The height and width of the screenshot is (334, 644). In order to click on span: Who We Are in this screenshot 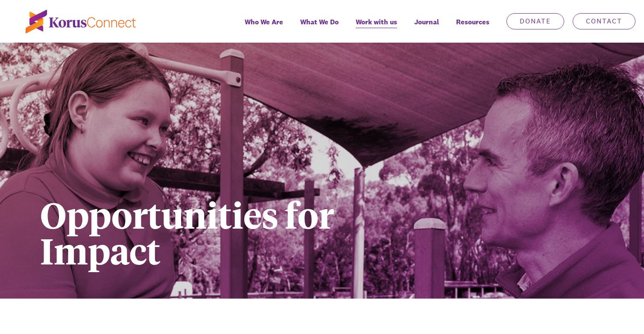, I will do `click(264, 22)`.